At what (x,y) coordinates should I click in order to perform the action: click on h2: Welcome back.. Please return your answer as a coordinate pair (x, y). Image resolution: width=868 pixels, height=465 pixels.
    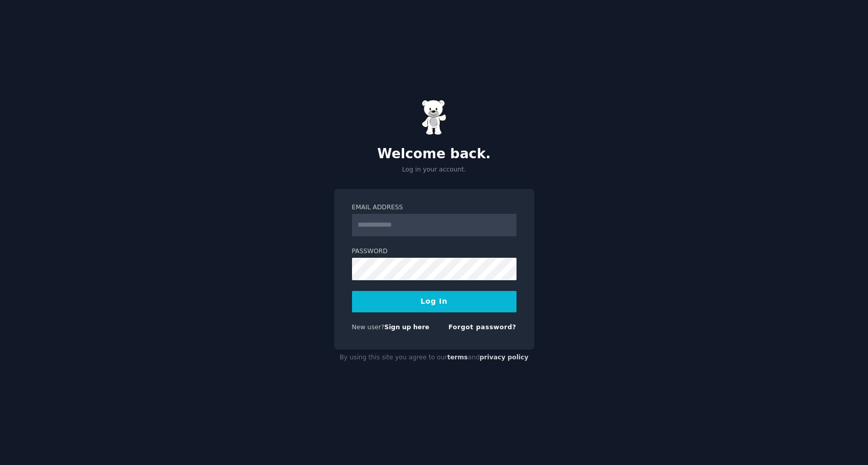
    Looking at the image, I should click on (434, 154).